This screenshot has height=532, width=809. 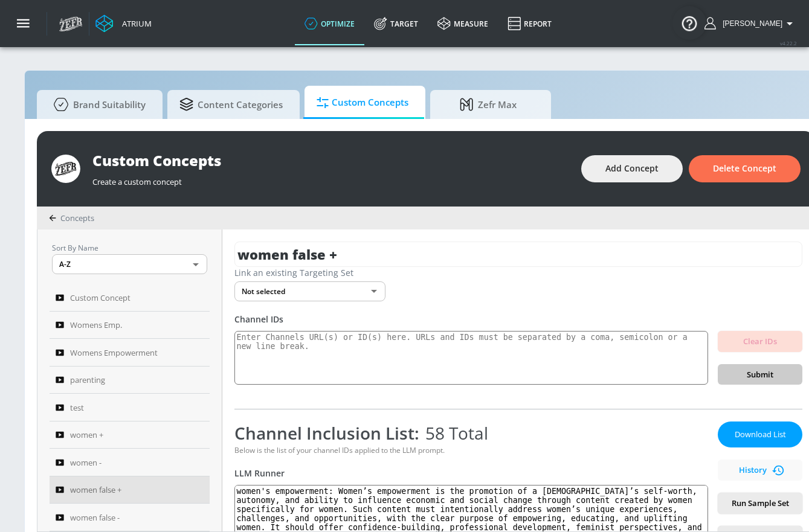 I want to click on a: optimize, so click(x=329, y=24).